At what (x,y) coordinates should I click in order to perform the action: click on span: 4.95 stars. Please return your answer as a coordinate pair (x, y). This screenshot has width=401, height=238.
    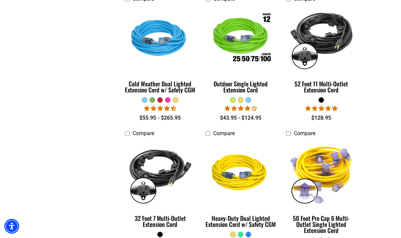
    Looking at the image, I should click on (321, 108).